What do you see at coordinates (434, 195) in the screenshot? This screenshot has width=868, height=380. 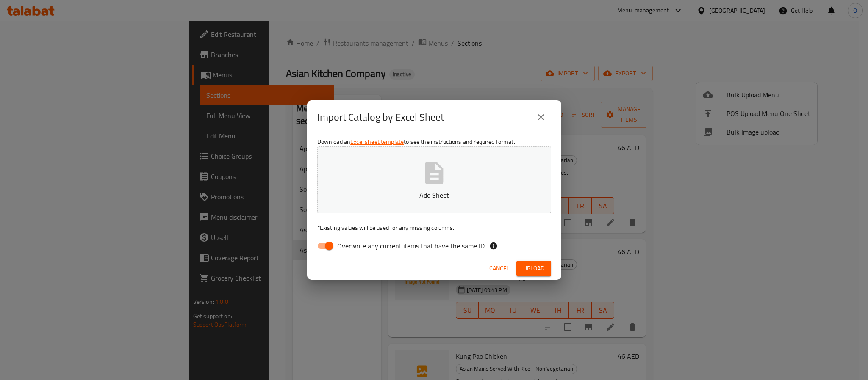 I see `p: Add Sheet` at bounding box center [434, 195].